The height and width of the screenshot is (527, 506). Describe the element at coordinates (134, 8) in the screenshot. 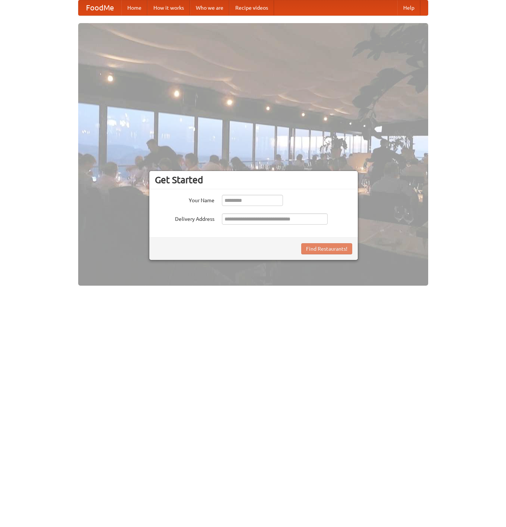

I see `a: Home` at that location.